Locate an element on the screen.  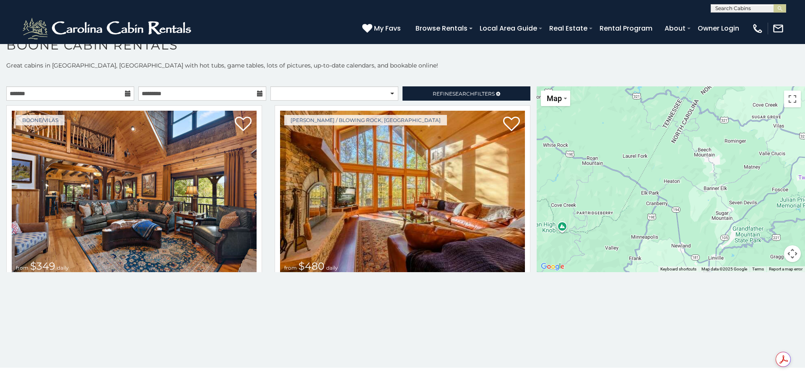
img: mail-regular-white.png is located at coordinates (778, 28).